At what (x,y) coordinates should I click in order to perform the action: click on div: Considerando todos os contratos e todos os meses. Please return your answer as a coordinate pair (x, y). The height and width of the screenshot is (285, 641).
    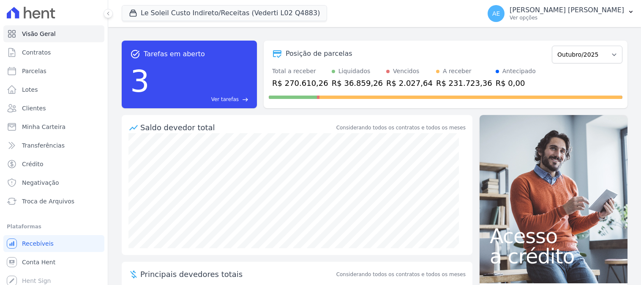
    Looking at the image, I should click on (401, 128).